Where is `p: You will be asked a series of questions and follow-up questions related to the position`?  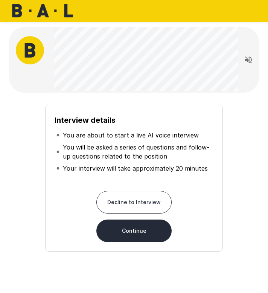
p: You will be asked a series of questions and follow-up questions related to the position is located at coordinates (137, 152).